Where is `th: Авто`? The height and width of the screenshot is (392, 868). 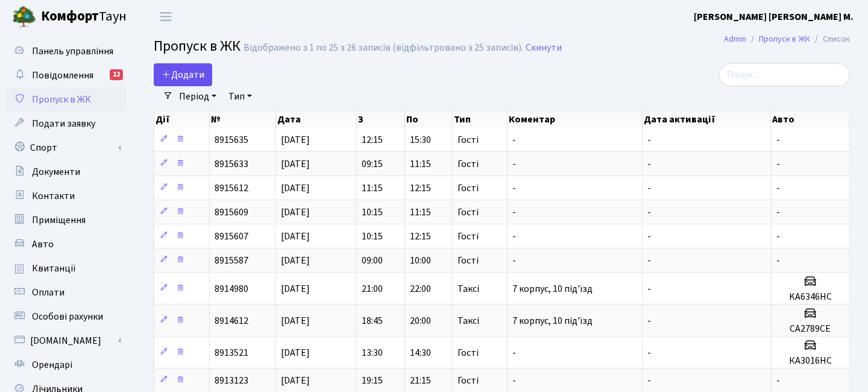 th: Авто is located at coordinates (810, 120).